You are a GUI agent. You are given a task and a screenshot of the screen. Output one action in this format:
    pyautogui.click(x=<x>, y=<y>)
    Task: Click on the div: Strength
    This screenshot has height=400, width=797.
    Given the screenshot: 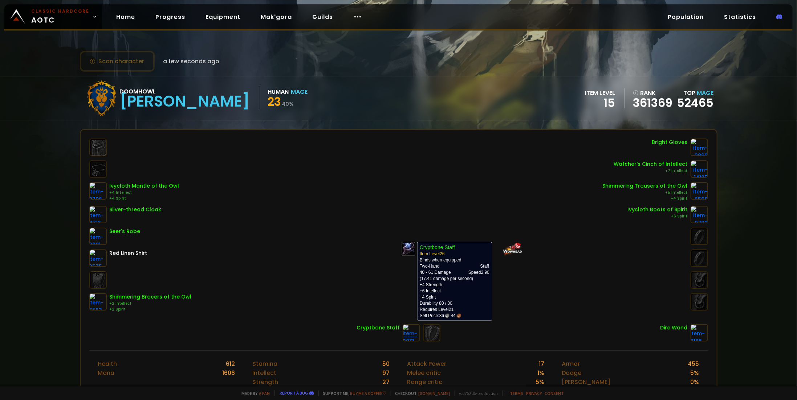 What is the action you would take?
    pyautogui.click(x=266, y=381)
    